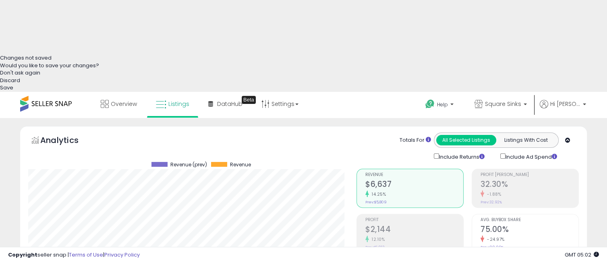  Describe the element at coordinates (122, 254) in the screenshot. I see `a: Privacy Policy` at that location.